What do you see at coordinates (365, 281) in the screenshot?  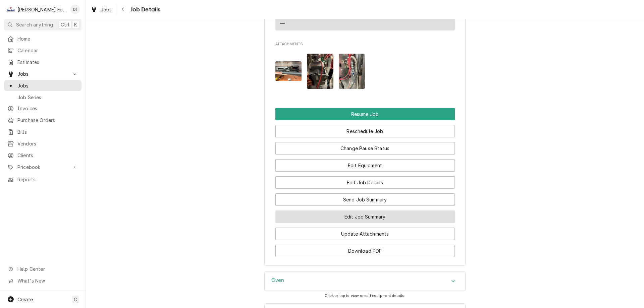 I see `button: Accordion Details Expand Trigger` at bounding box center [365, 281].